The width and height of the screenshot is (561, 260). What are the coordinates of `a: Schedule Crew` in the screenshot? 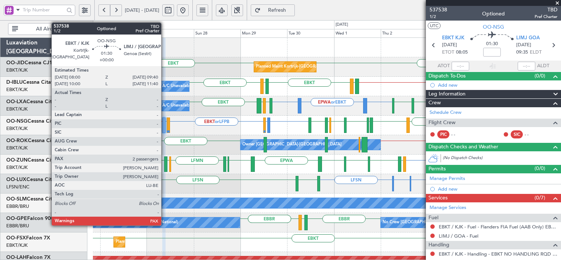 It's located at (445, 113).